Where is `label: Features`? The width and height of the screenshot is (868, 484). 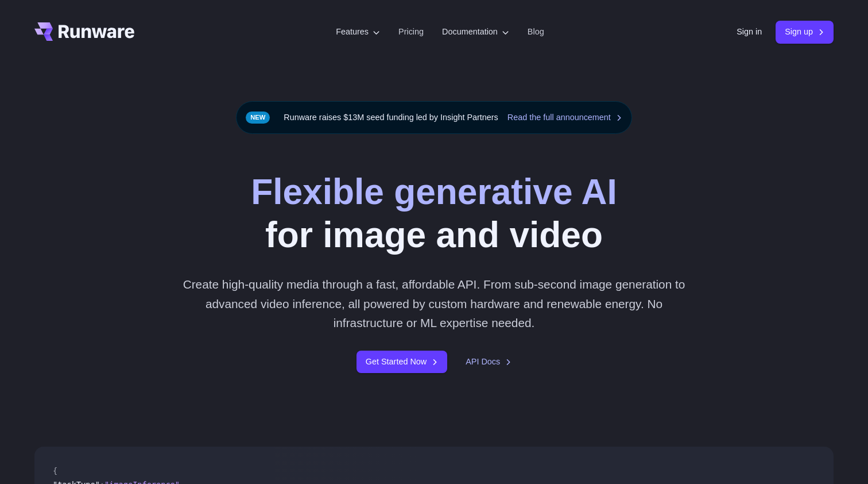 label: Features is located at coordinates (357, 32).